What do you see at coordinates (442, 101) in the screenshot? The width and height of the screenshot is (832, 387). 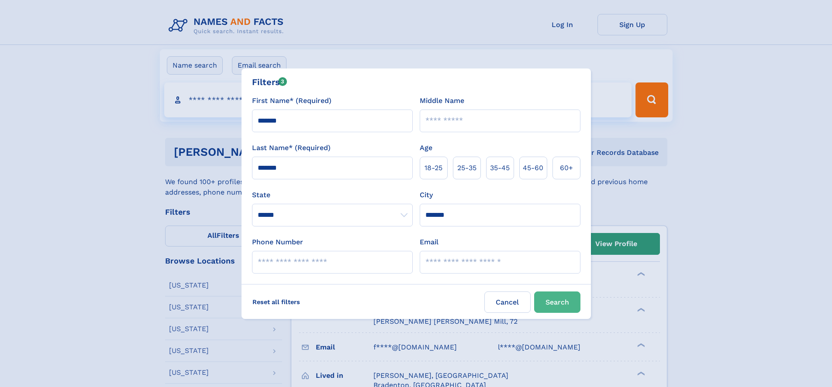 I see `label: Middle Name` at bounding box center [442, 101].